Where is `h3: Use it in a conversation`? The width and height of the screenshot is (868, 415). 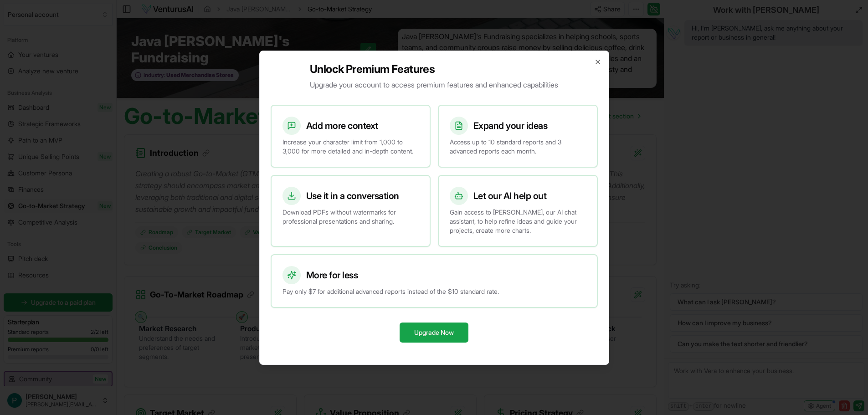 h3: Use it in a conversation is located at coordinates (353, 196).